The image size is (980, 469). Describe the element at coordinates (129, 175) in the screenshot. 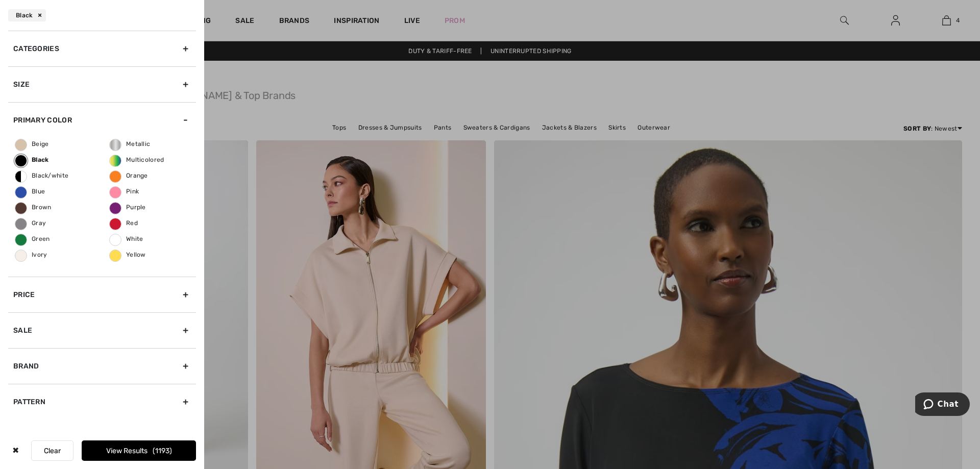

I see `span: Orange` at that location.